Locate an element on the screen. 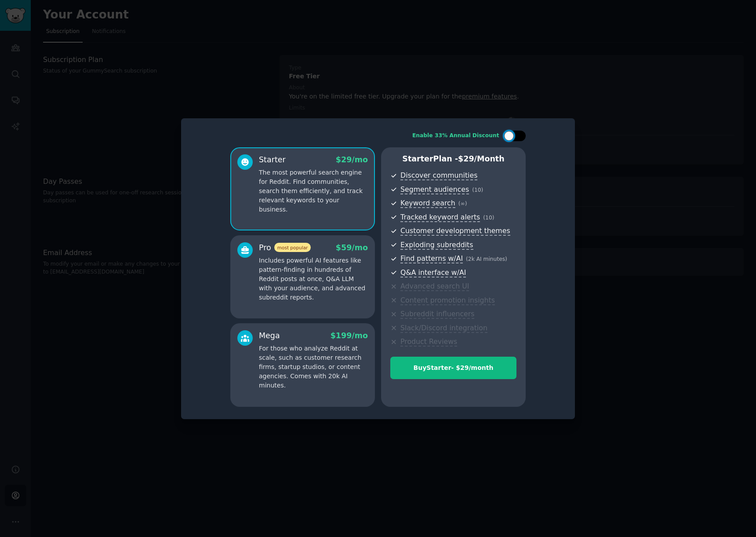 This screenshot has height=537, width=756. span: Find patterns w/AI is located at coordinates (432, 259).